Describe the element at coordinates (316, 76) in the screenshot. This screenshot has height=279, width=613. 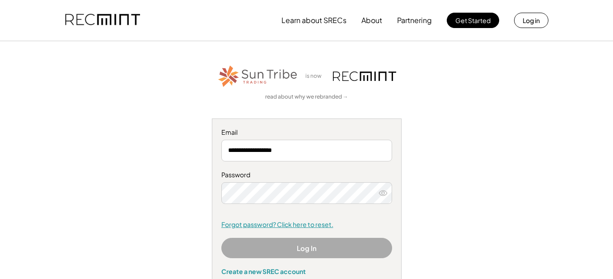
I see `div: is now` at that location.